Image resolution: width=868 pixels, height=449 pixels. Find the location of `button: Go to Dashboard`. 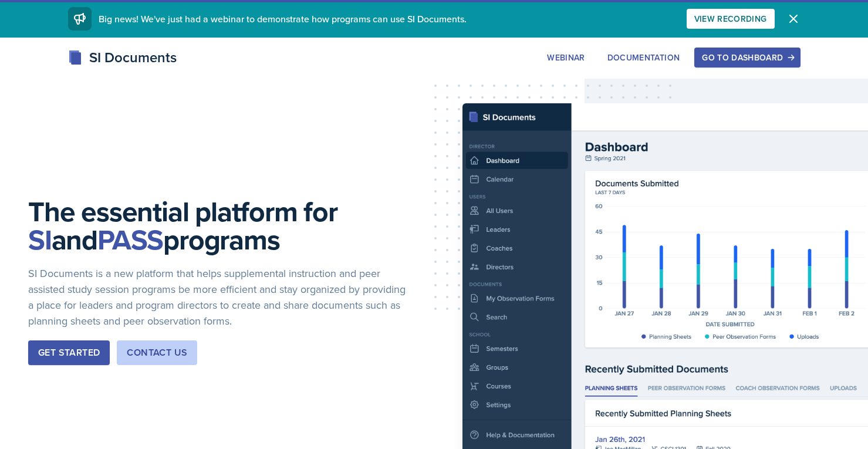

button: Go to Dashboard is located at coordinates (747, 57).